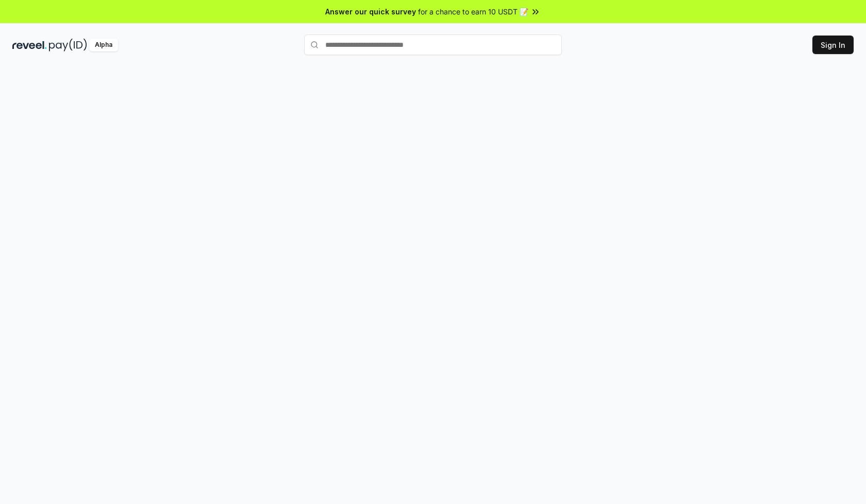  Describe the element at coordinates (68, 45) in the screenshot. I see `img: pay_id` at that location.